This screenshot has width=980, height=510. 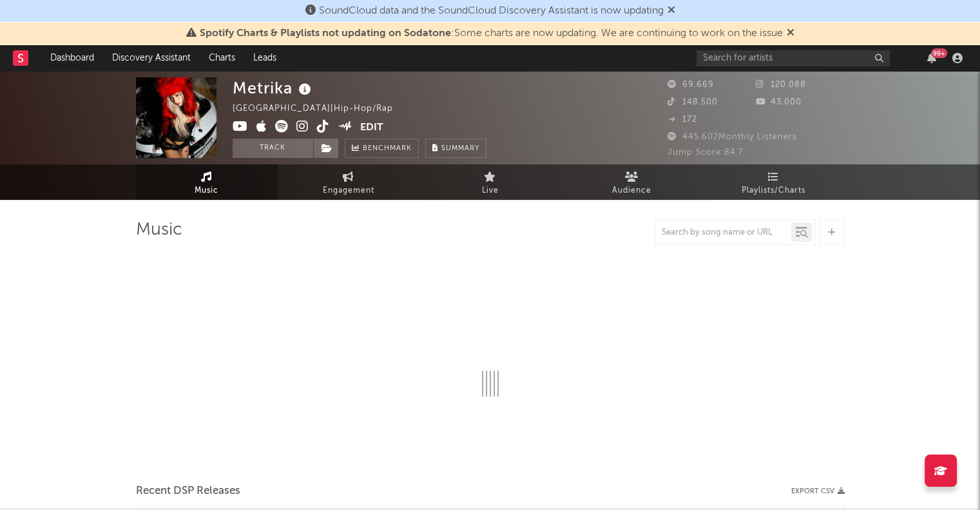 I want to click on span: Playlists/Charts, so click(x=773, y=190).